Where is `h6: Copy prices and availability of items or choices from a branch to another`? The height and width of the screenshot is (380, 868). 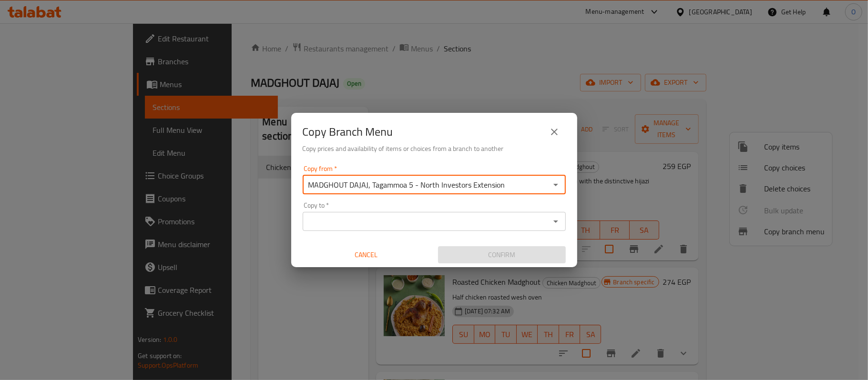 h6: Copy prices and availability of items or choices from a branch to another is located at coordinates (435, 149).